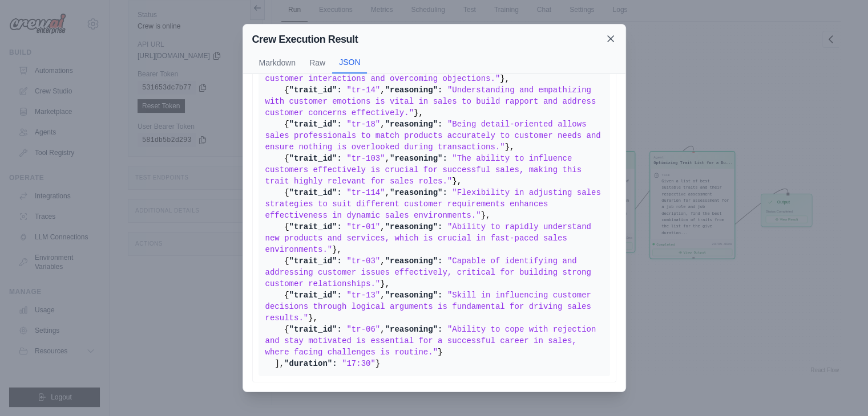 This screenshot has width=868, height=416. What do you see at coordinates (363, 125) in the screenshot?
I see `span: "tr-18"` at bounding box center [363, 125].